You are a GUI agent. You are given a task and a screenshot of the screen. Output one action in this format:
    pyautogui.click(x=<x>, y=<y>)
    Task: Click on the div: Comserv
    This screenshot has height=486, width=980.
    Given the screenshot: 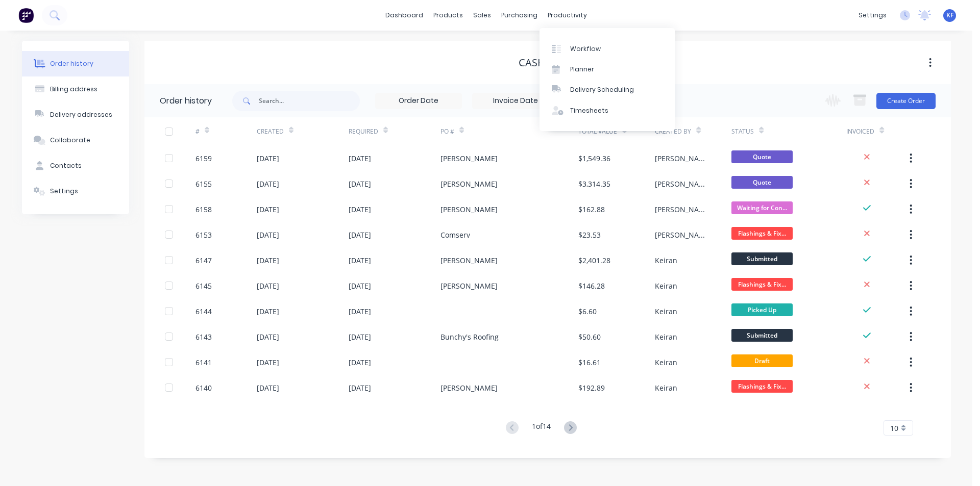 What is the action you would take?
    pyautogui.click(x=455, y=235)
    